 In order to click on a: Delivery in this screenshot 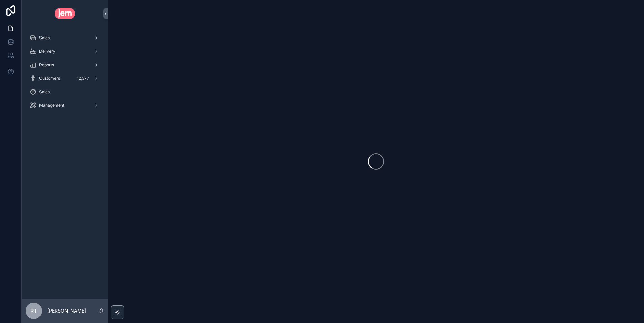, I will do `click(65, 51)`.